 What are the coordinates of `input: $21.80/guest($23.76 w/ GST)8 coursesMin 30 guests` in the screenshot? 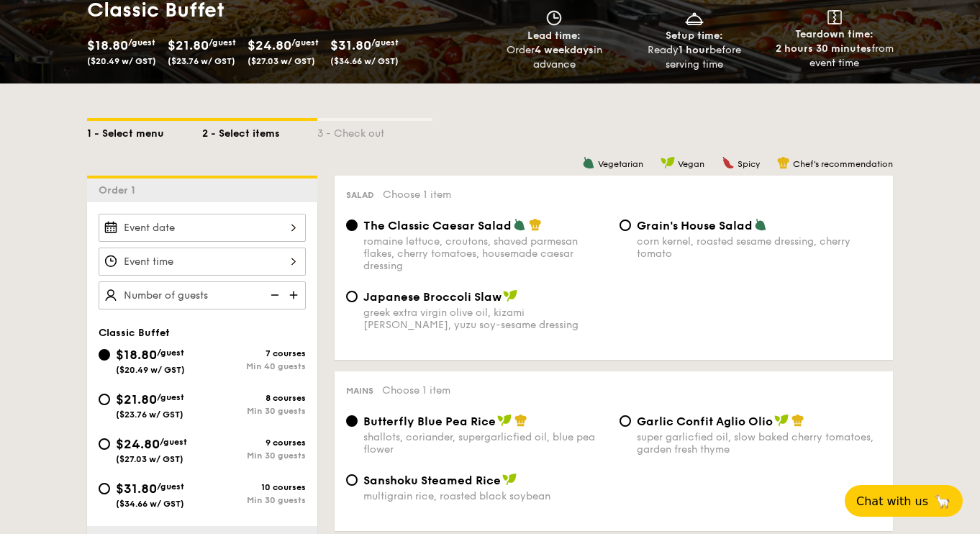 It's located at (104, 400).